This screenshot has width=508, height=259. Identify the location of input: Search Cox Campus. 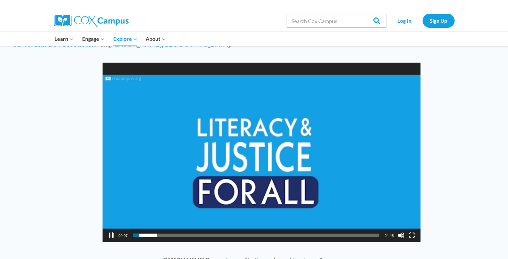
(337, 21).